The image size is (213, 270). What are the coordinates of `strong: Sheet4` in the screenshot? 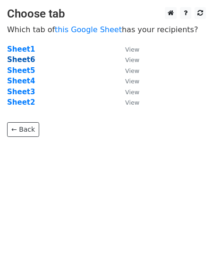 It's located at (21, 81).